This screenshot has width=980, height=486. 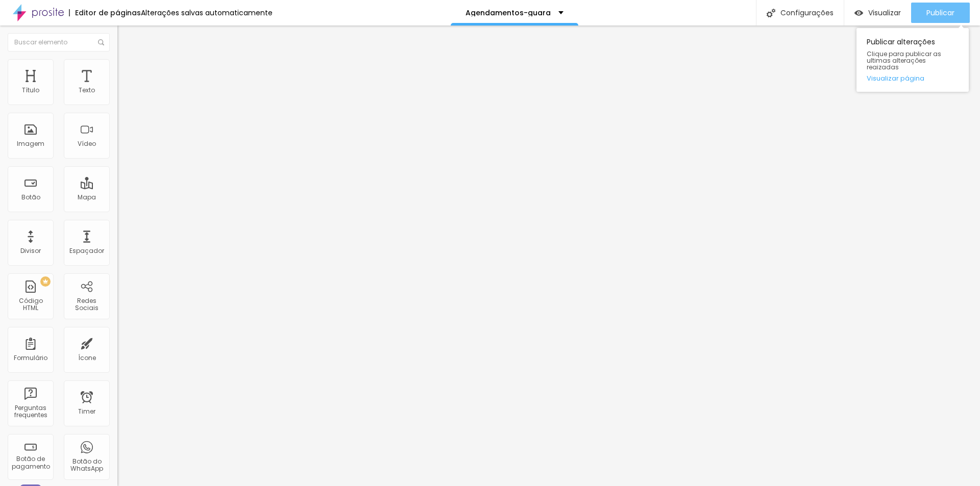 I want to click on input: Buscar elemento, so click(x=59, y=42).